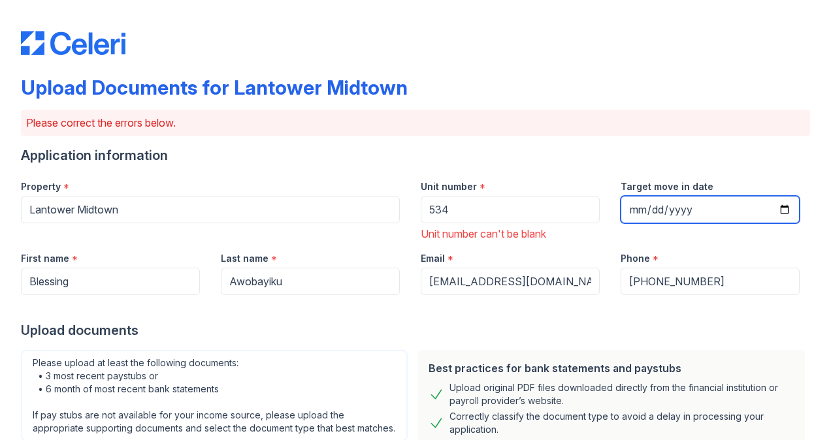 Image resolution: width=831 pixels, height=440 pixels. I want to click on div: Correctly classify the document type to avoid a delay in processing your application., so click(622, 423).